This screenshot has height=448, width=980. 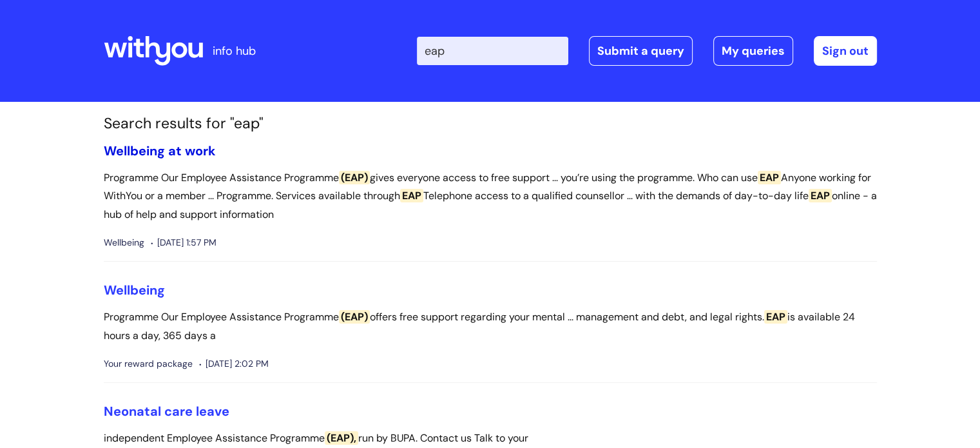 I want to click on a: Sign out, so click(x=845, y=51).